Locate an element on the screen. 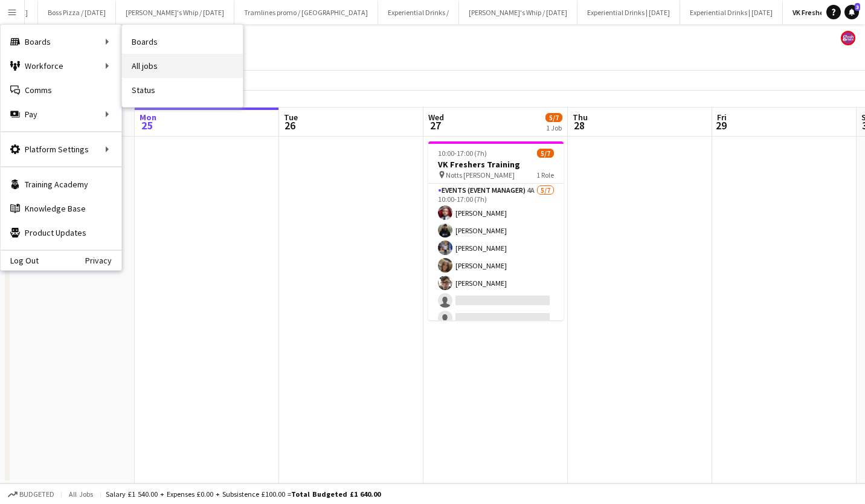 The width and height of the screenshot is (865, 504). div: Pay is located at coordinates (61, 114).